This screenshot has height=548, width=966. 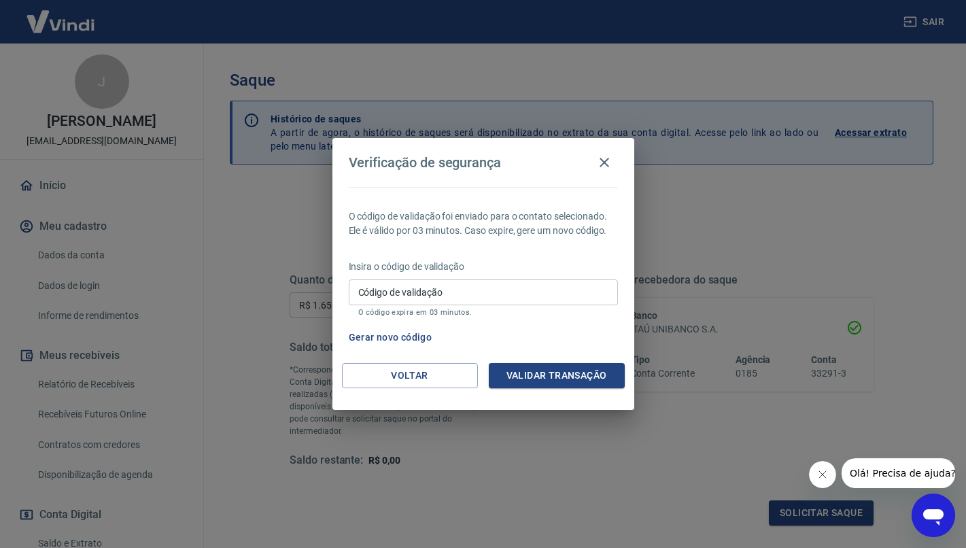 I want to click on p: O código expira em 03 minutos., so click(x=484, y=312).